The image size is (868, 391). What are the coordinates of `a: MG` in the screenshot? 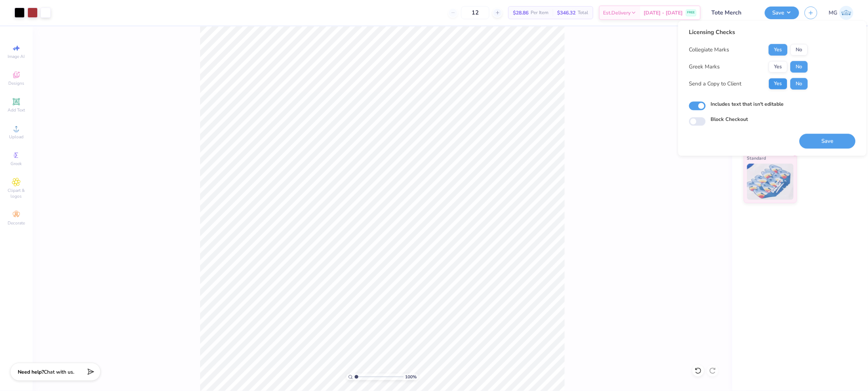 It's located at (841, 13).